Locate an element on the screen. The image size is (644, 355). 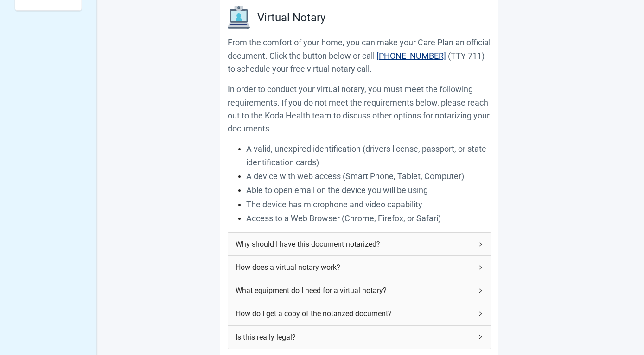
p: The device has microphone and video capability is located at coordinates (369, 204).